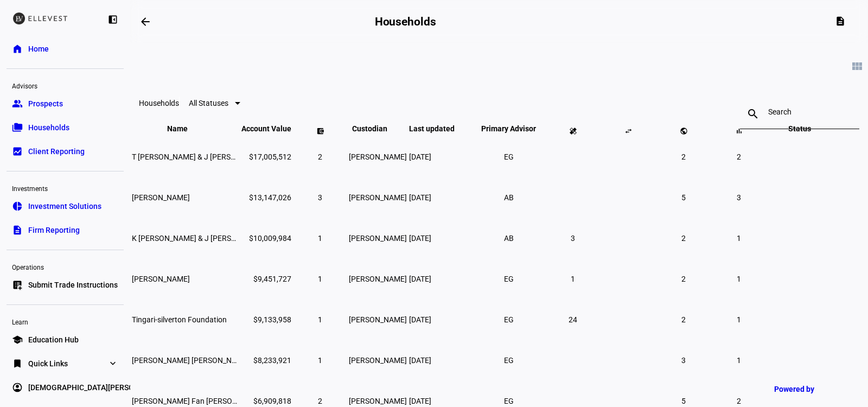 This screenshot has width=868, height=407. Describe the element at coordinates (266, 279) in the screenshot. I see `td: $9,451,727` at that location.